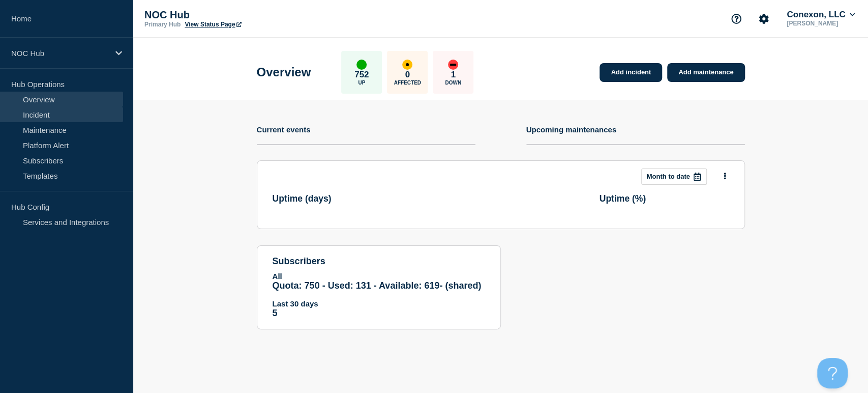  Describe the element at coordinates (572, 129) in the screenshot. I see `h4: Upcoming maintenances` at that location.